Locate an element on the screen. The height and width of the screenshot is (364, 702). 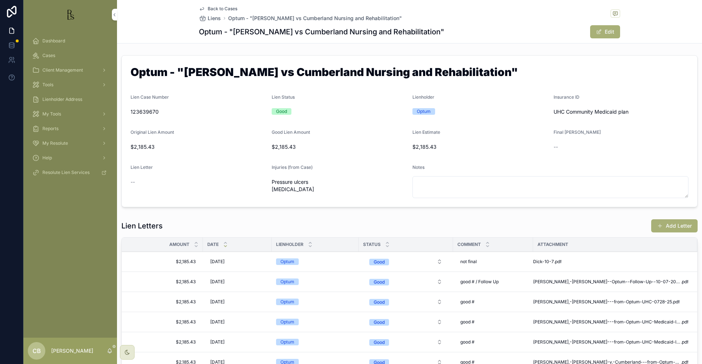
span: Cases is located at coordinates (49, 56).